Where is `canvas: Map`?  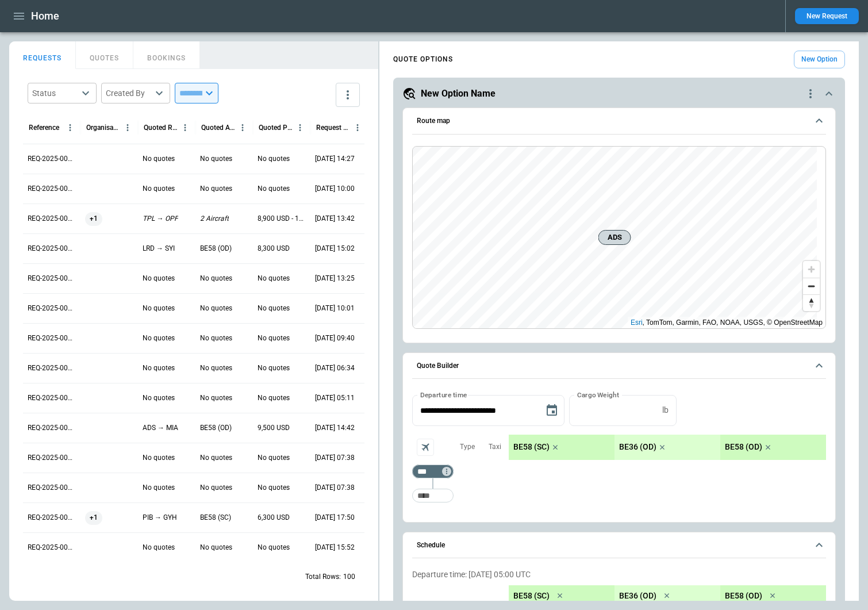
canvas: Map is located at coordinates (615, 238).